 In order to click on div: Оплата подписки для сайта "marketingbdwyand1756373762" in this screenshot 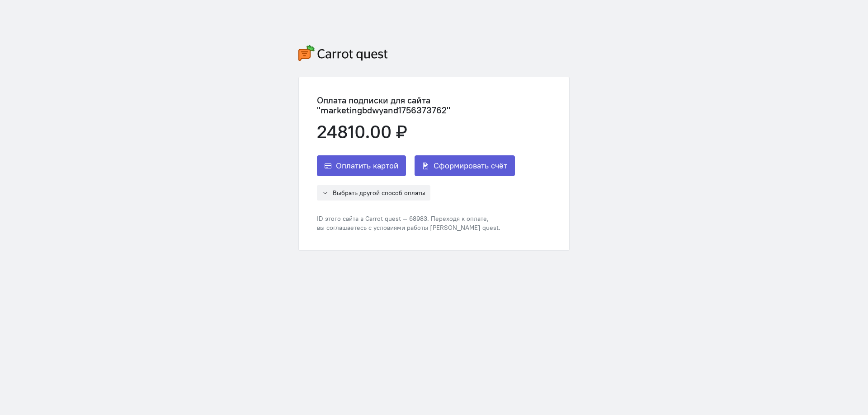, I will do `click(434, 105)`.